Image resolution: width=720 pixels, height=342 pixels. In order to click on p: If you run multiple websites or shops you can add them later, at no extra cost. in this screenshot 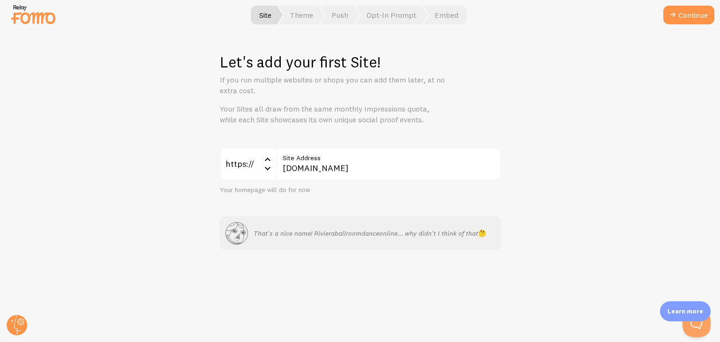, I will do `click(333, 85)`.